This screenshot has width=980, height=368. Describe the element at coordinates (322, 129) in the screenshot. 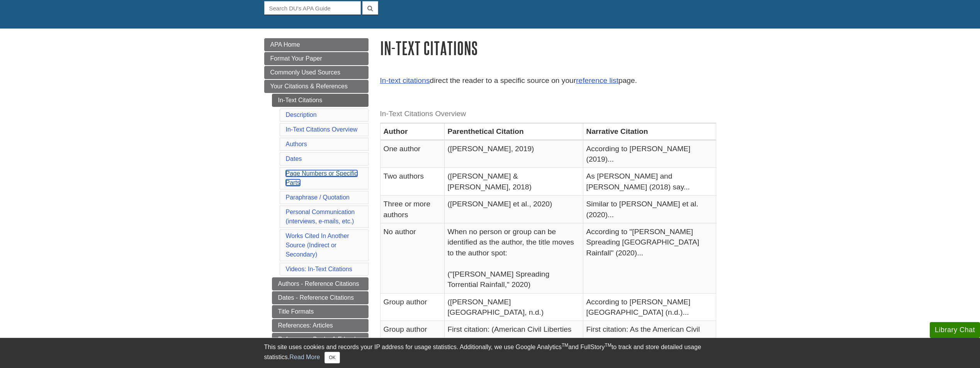

I see `a: In-Text Citations Overview` at that location.